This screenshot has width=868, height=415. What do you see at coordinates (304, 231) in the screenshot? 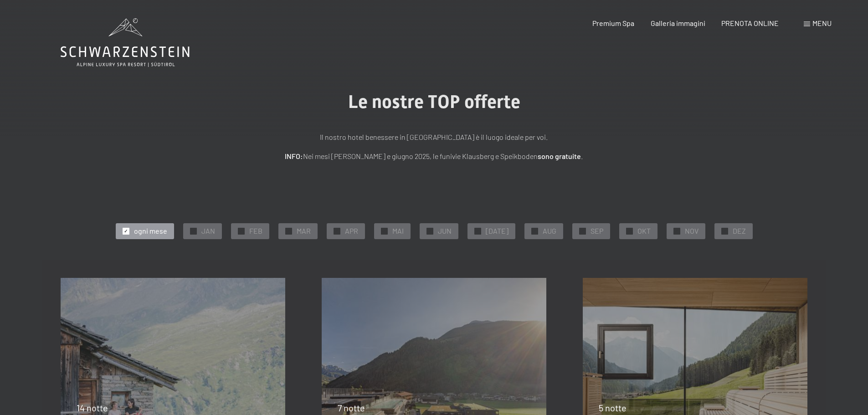
I see `span: MAR` at bounding box center [304, 231].